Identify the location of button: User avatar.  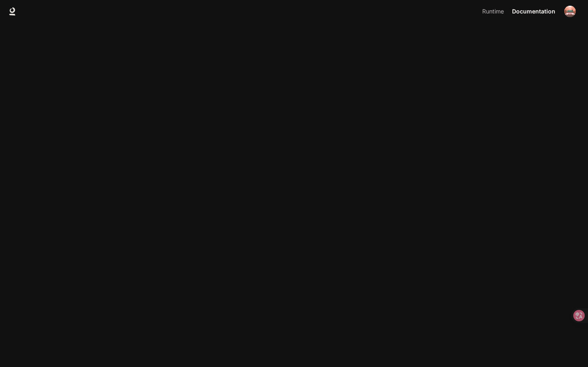
(570, 11).